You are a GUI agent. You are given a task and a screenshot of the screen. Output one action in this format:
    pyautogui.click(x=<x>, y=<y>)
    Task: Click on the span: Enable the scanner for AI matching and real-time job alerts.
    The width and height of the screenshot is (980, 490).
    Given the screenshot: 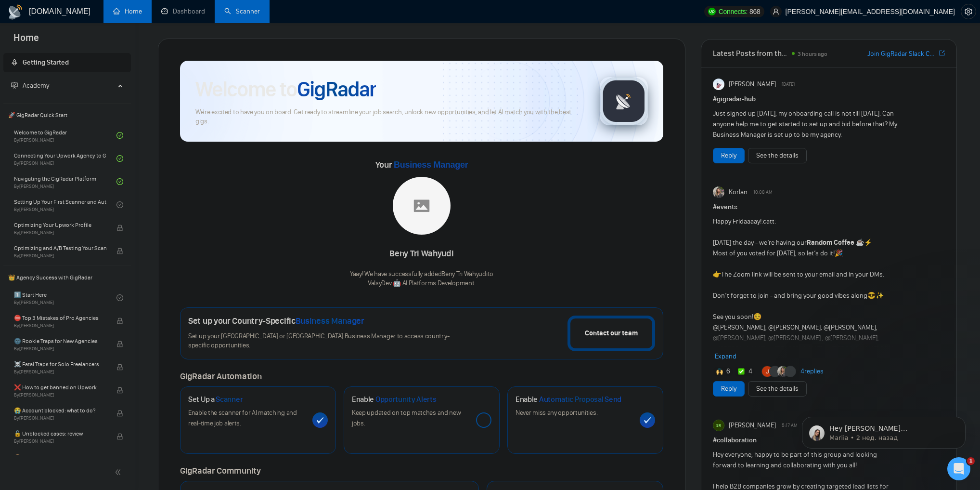 What is the action you would take?
    pyautogui.click(x=242, y=417)
    